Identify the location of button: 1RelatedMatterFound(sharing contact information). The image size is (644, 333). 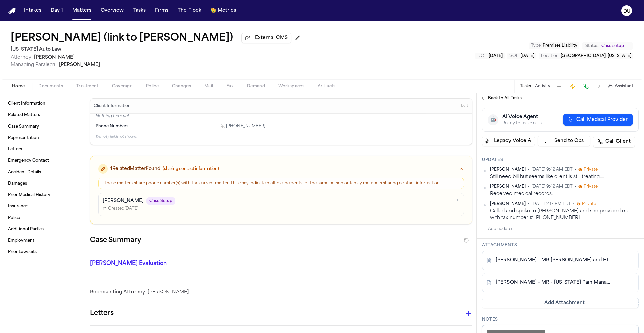
(281, 167).